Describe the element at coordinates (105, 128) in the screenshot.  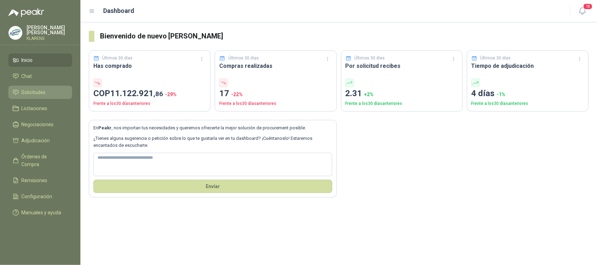
I see `b: Peakr` at that location.